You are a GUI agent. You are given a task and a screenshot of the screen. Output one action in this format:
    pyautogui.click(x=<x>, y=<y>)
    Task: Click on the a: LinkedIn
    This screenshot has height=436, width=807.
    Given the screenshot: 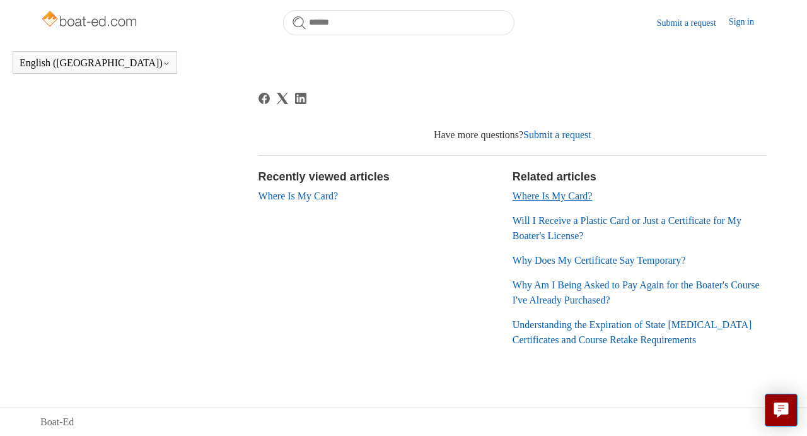 What is the action you would take?
    pyautogui.click(x=301, y=98)
    